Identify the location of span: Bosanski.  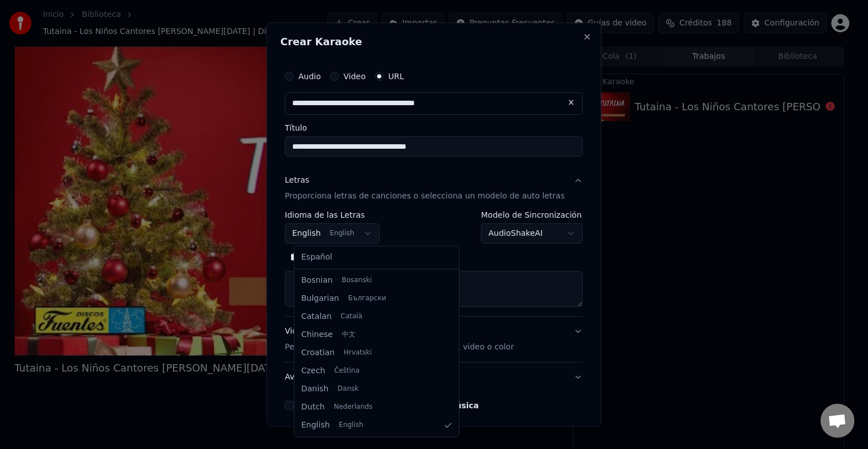
(356, 280).